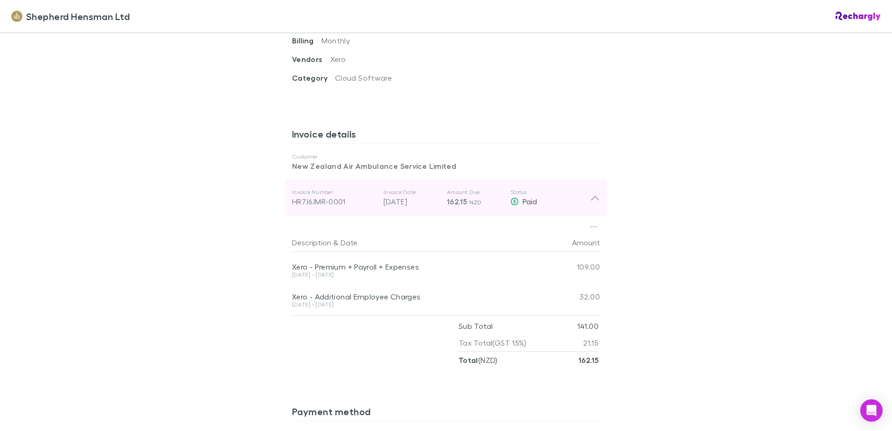  What do you see at coordinates (312, 243) in the screenshot?
I see `button: Description` at bounding box center [312, 243].